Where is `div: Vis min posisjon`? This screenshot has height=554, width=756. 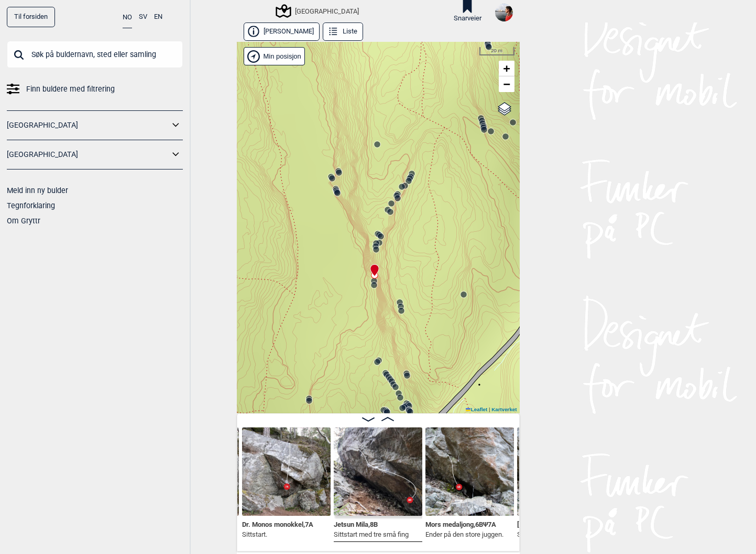 div: Vis min posisjon is located at coordinates (274, 56).